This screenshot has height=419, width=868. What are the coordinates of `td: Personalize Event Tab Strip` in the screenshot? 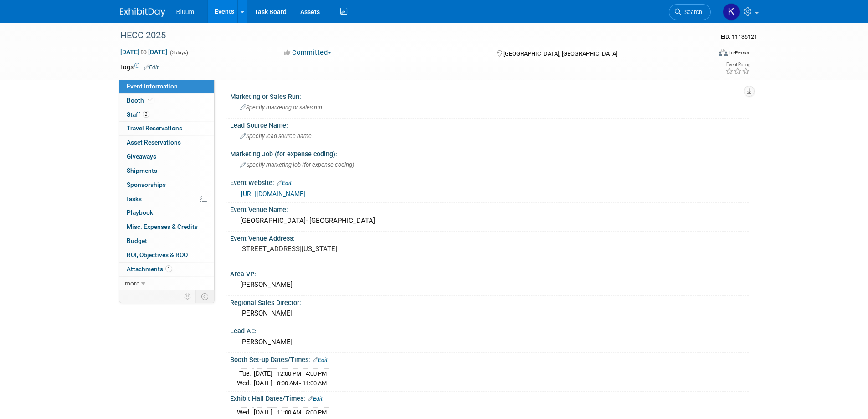 It's located at (188, 296).